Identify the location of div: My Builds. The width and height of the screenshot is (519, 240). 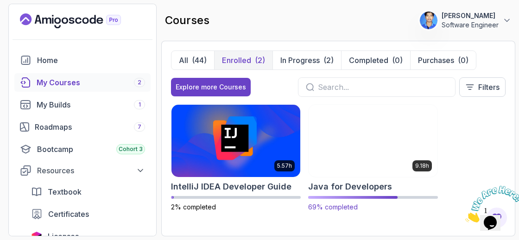
(91, 105).